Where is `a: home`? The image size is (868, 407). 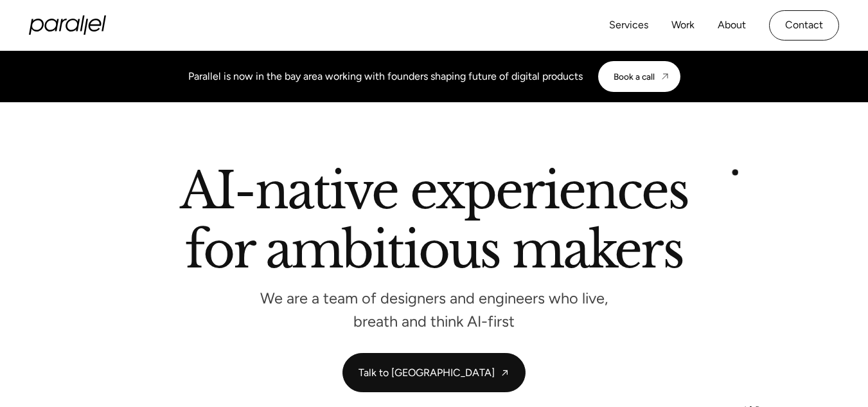 a: home is located at coordinates (68, 25).